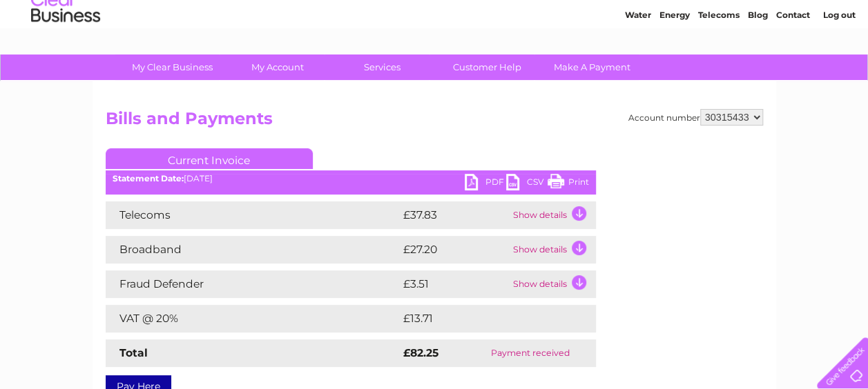 The height and width of the screenshot is (389, 868). Describe the element at coordinates (277, 67) in the screenshot. I see `a: My Account` at that location.